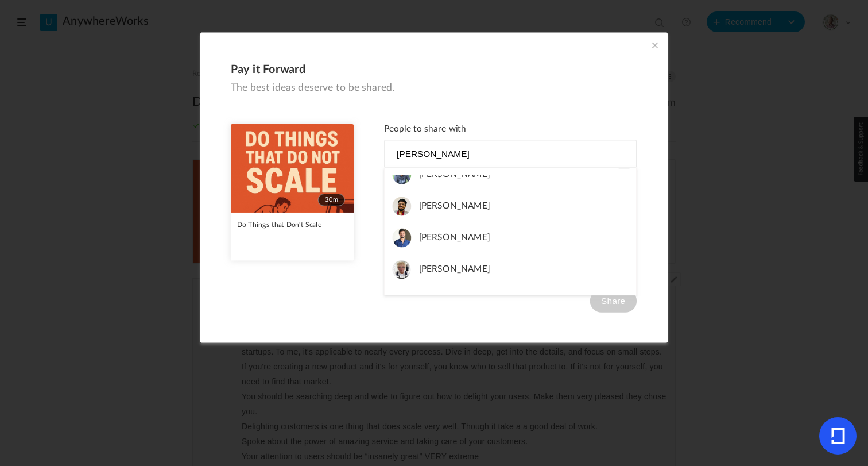  Describe the element at coordinates (401, 238) in the screenshot. I see `img: blob` at that location.